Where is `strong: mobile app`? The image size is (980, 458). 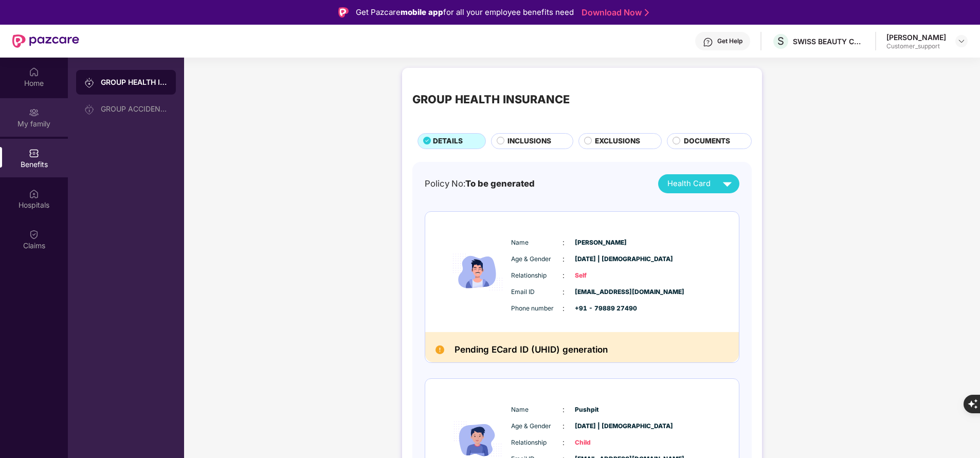
strong: mobile app is located at coordinates (422, 12).